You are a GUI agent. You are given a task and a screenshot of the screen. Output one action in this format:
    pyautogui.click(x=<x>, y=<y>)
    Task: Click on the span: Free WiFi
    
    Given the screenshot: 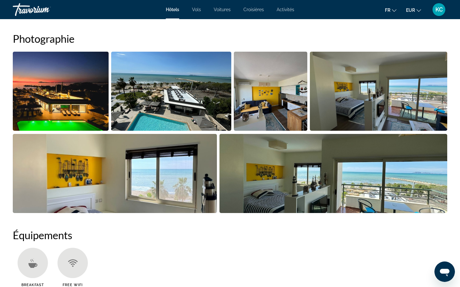 What is the action you would take?
    pyautogui.click(x=73, y=285)
    